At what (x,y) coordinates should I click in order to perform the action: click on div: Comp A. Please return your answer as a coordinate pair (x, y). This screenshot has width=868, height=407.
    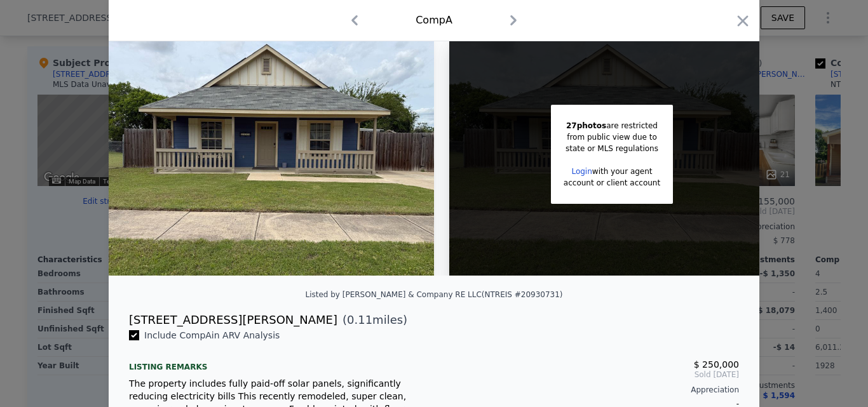
    Looking at the image, I should click on (434, 20).